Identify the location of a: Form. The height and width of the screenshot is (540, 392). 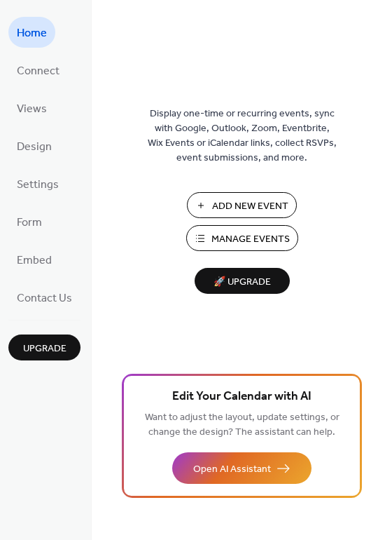
(29, 221).